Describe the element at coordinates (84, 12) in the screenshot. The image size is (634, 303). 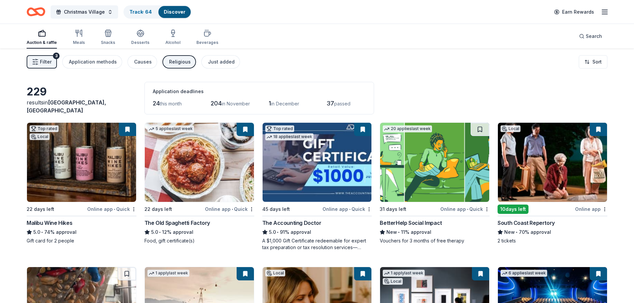
I see `span: Christmas Village` at that location.